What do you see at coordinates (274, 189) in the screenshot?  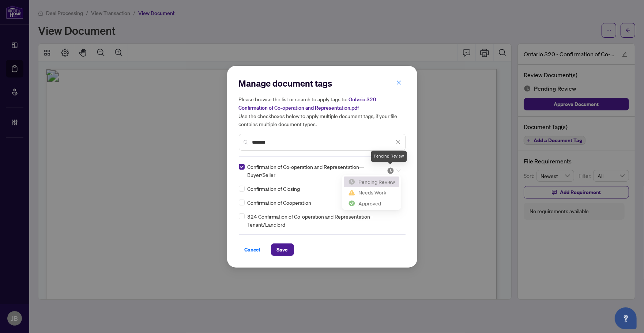 I see `span: Confirmation of Closing` at bounding box center [274, 189].